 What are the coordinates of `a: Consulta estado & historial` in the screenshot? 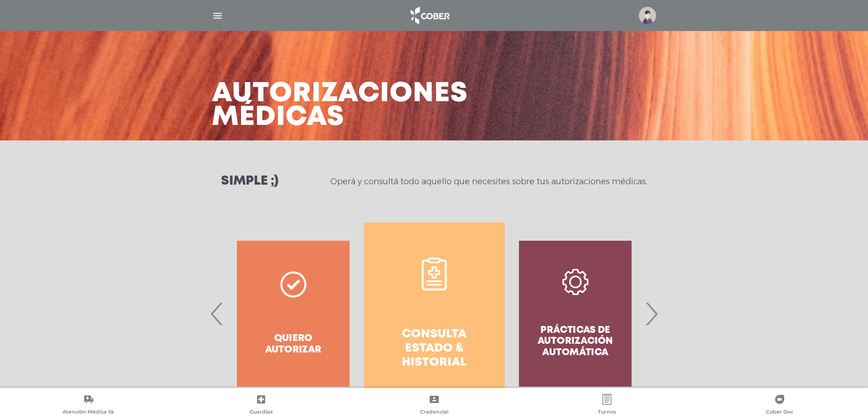 It's located at (434, 314).